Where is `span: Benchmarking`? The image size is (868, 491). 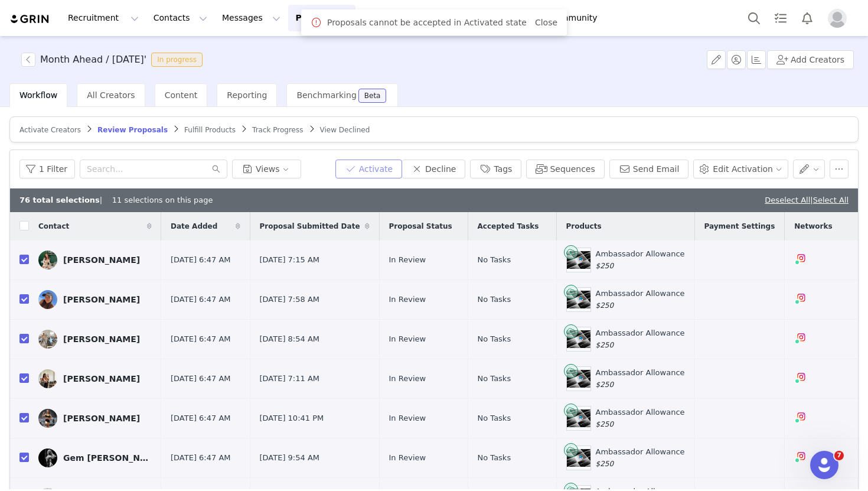 span: Benchmarking is located at coordinates (326, 95).